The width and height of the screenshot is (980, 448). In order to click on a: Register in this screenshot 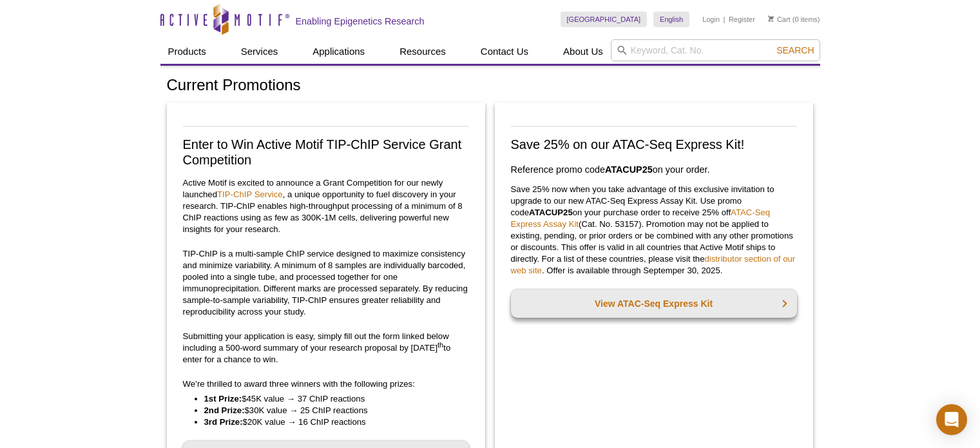, I will do `click(742, 19)`.